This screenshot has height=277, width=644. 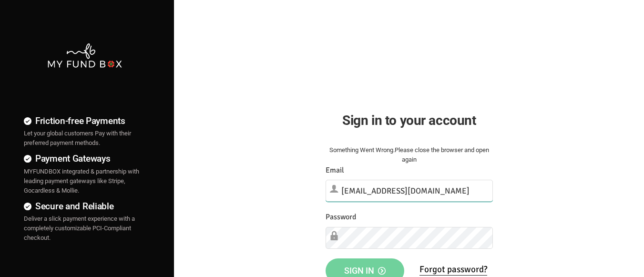 I want to click on label: Email, so click(x=335, y=170).